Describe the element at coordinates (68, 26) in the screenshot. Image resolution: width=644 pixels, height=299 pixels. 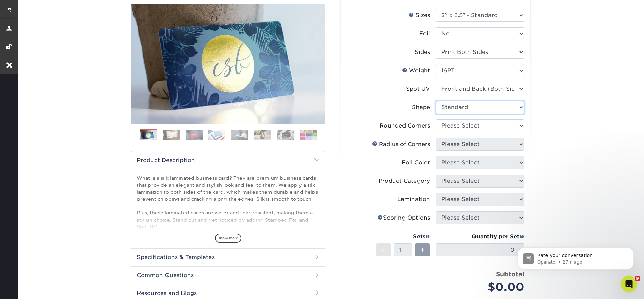
I see `div: message notification from Operator, 27m ago. Rate your conversation` at that location.